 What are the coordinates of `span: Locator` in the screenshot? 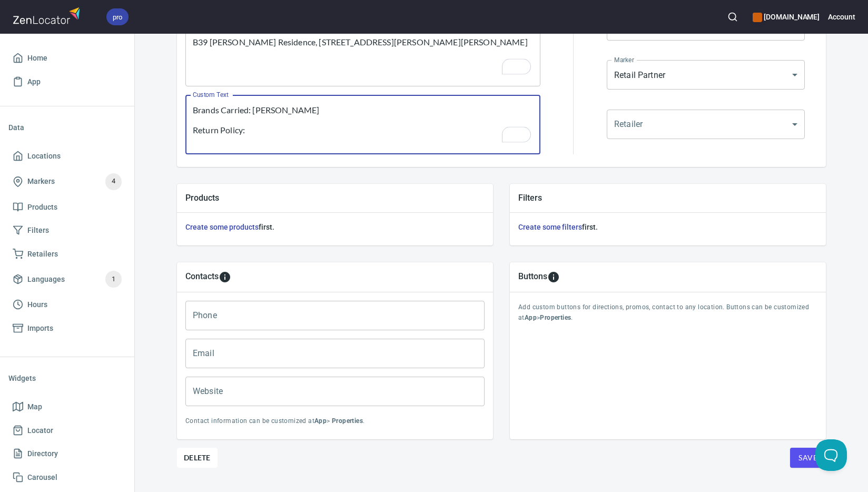 It's located at (40, 430).